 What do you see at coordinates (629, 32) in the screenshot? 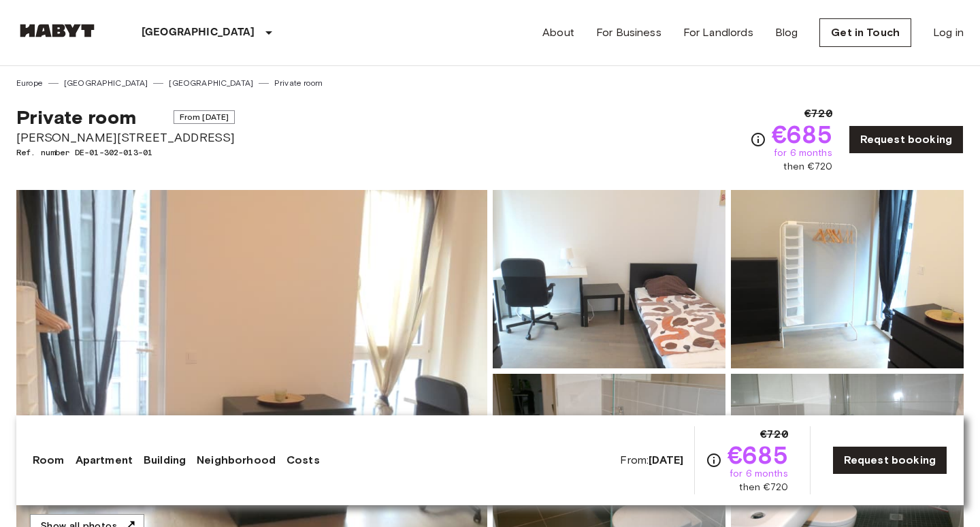
I see `a: For Business` at bounding box center [629, 32].